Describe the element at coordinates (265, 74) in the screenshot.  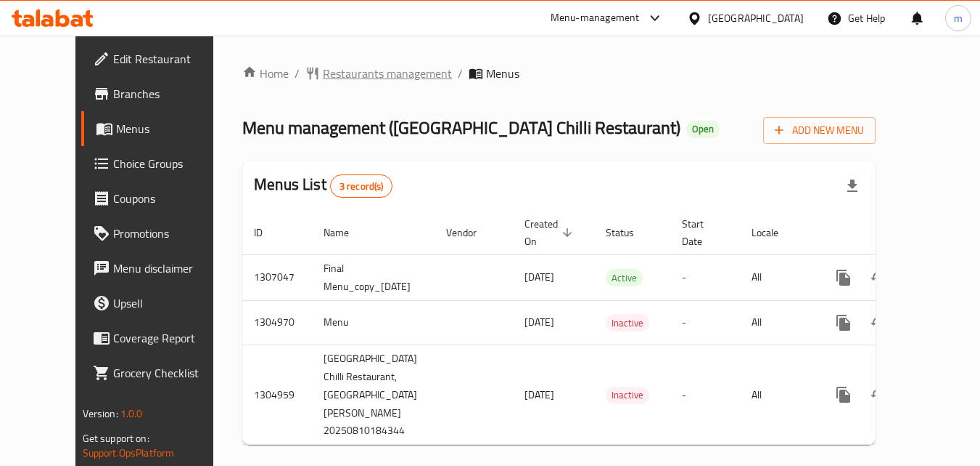
I see `a: Home` at that location.